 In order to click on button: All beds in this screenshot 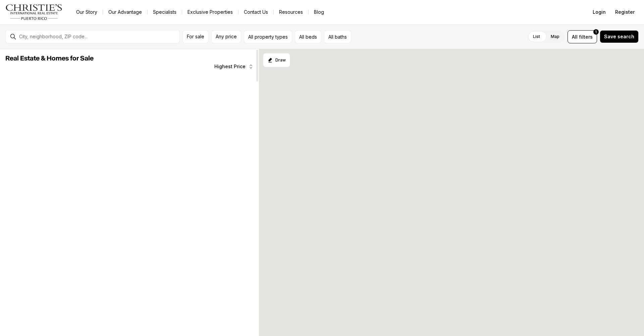, I will do `click(308, 37)`.